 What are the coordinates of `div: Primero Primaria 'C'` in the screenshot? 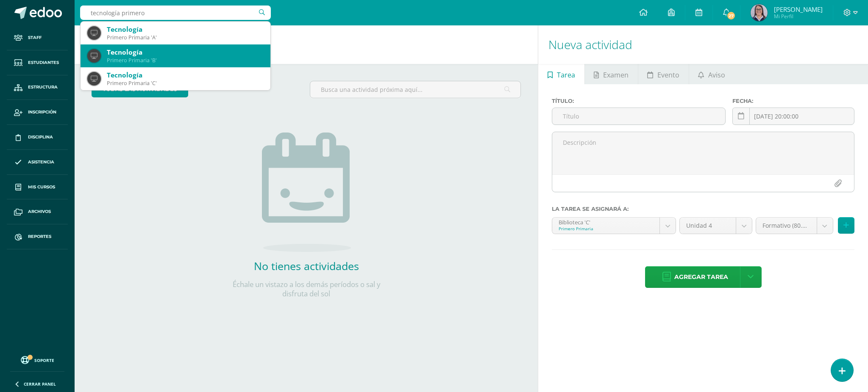 It's located at (185, 83).